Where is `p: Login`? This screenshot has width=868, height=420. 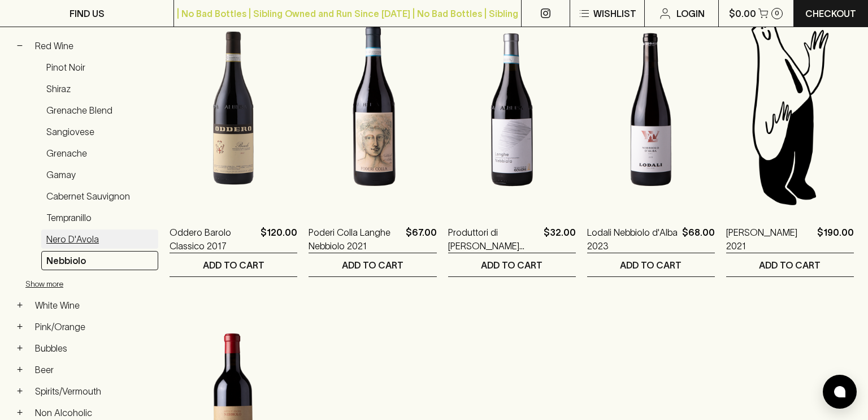 p: Login is located at coordinates (691, 13).